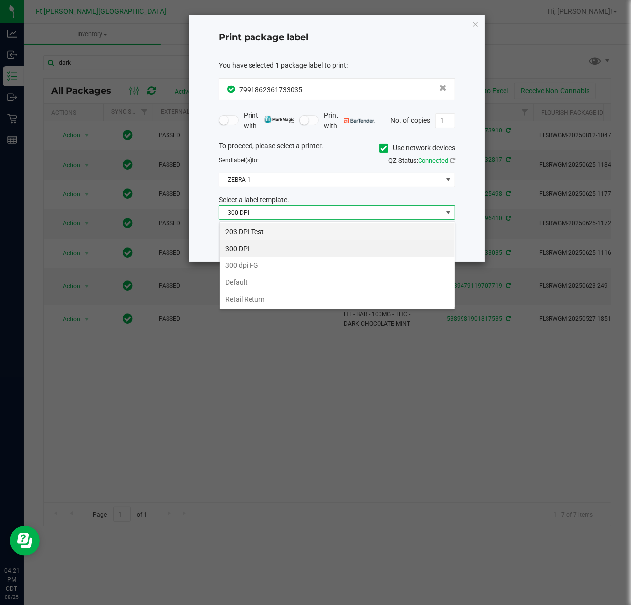 Image resolution: width=631 pixels, height=605 pixels. Describe the element at coordinates (331, 213) in the screenshot. I see `span: 300 DPI` at that location.